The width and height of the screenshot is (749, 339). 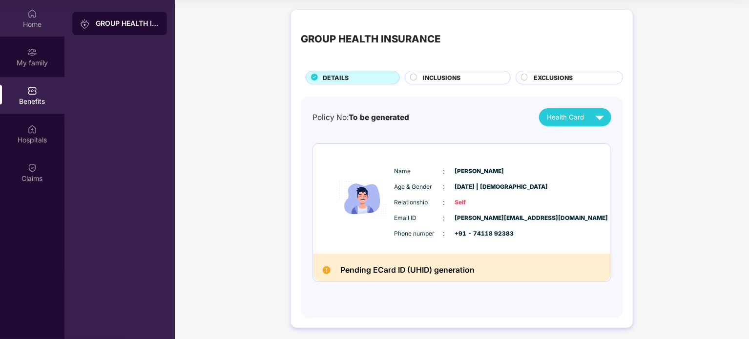 What do you see at coordinates (419, 218) in the screenshot?
I see `span: Email ID` at bounding box center [419, 218].